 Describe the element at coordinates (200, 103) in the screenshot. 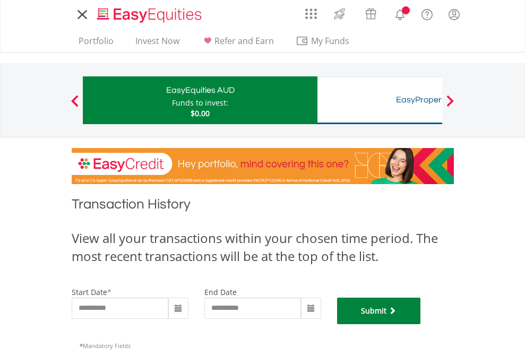

I see `div: Funds to invest:` at that location.